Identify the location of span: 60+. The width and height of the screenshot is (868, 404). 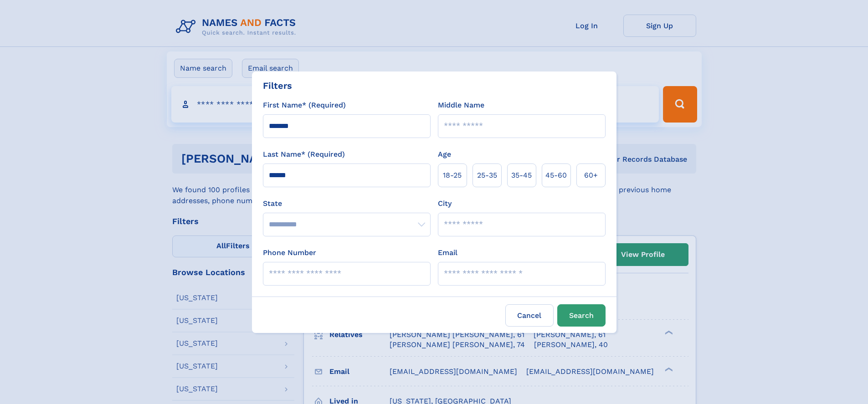
(591, 176).